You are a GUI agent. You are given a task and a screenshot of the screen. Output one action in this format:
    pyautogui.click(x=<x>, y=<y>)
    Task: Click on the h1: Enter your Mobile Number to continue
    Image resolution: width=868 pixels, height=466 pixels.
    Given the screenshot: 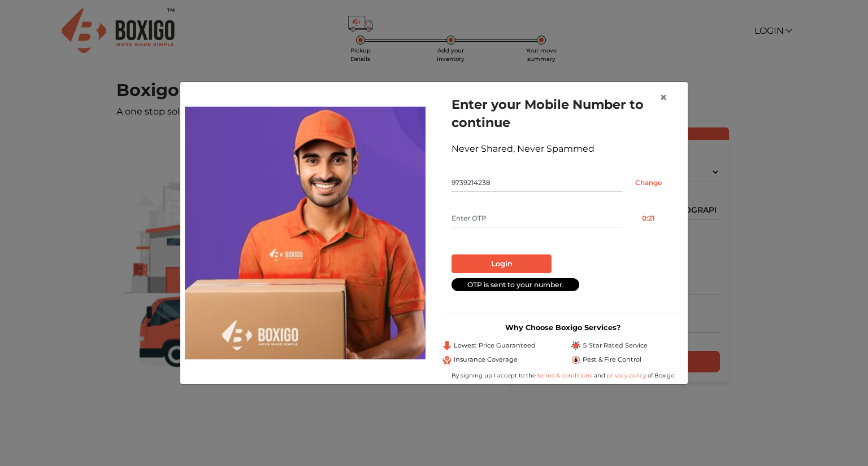 What is the action you would take?
    pyautogui.click(x=563, y=114)
    